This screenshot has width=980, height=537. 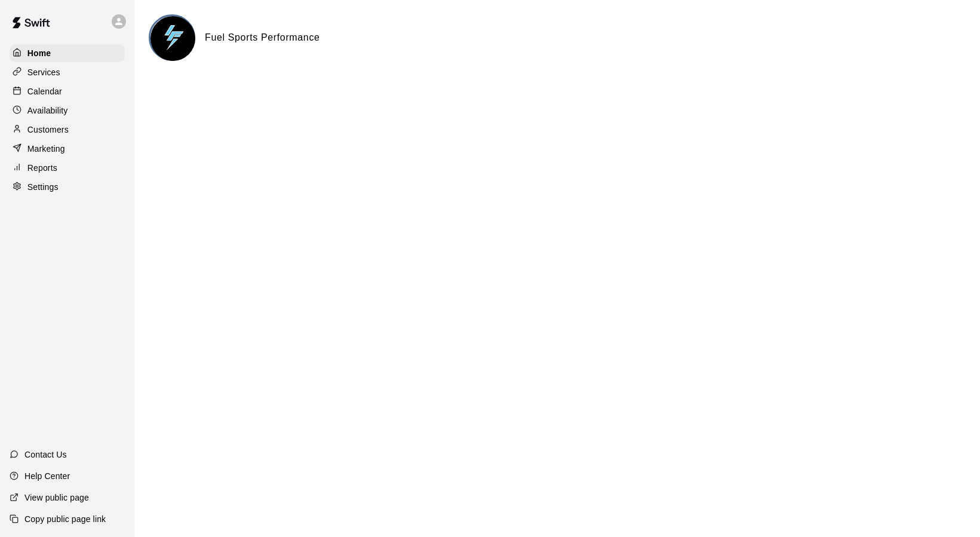 I want to click on p: Calendar, so click(x=44, y=92).